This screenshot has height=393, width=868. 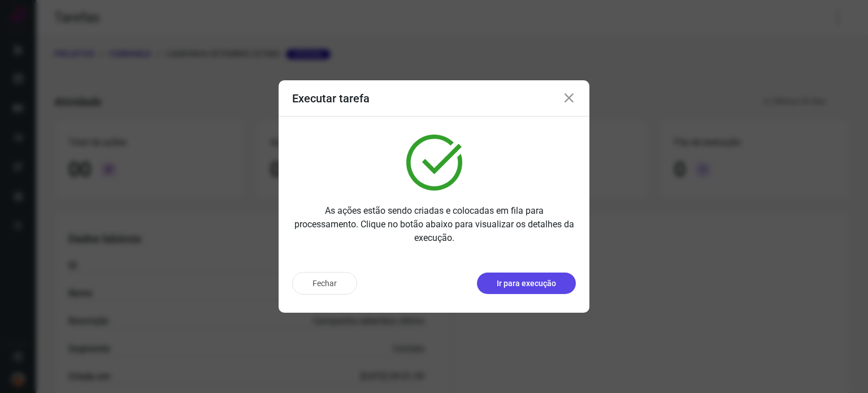 I want to click on p: Ir para execução, so click(x=526, y=284).